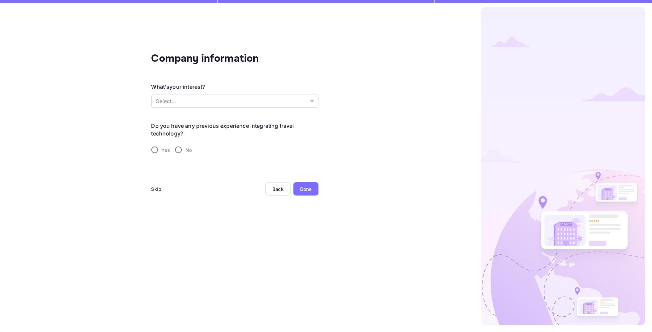  I want to click on p: Select..., so click(232, 101).